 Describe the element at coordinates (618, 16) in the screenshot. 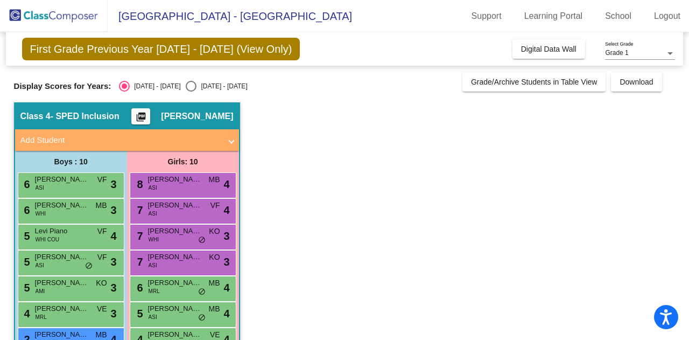

I see `a: School` at that location.